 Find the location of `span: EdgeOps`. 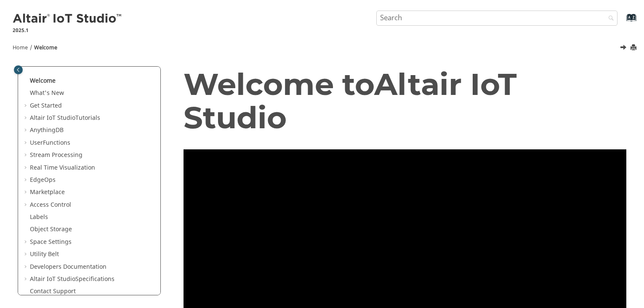

span: EdgeOps is located at coordinates (43, 179).